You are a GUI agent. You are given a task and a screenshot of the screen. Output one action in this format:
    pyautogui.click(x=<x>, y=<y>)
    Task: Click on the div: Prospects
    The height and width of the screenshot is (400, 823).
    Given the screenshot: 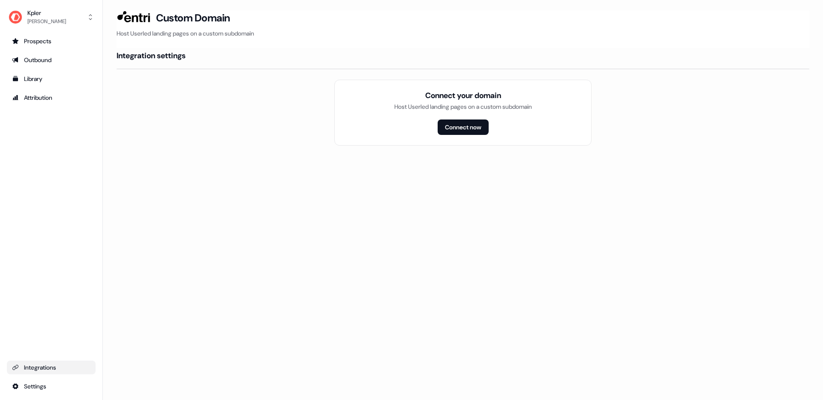 What is the action you would take?
    pyautogui.click(x=51, y=41)
    